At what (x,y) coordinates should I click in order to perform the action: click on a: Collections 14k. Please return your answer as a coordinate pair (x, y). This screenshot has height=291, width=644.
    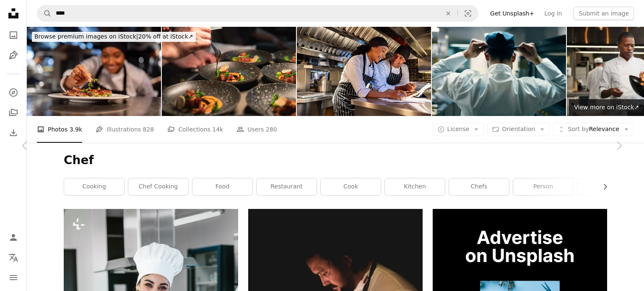
    Looking at the image, I should click on (195, 129).